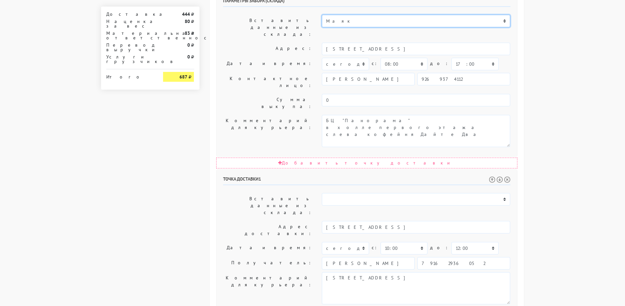 Image resolution: width=625 pixels, height=306 pixels. I want to click on label: Адрес:, so click(268, 49).